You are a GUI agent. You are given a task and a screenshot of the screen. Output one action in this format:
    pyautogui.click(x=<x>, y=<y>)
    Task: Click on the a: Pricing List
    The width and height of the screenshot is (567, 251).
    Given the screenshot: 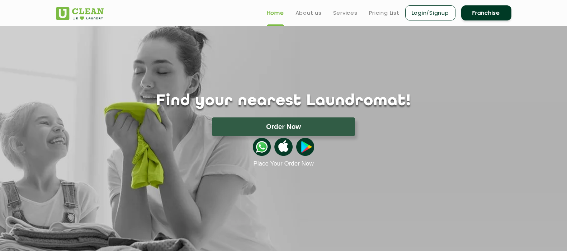 What is the action you would take?
    pyautogui.click(x=384, y=13)
    